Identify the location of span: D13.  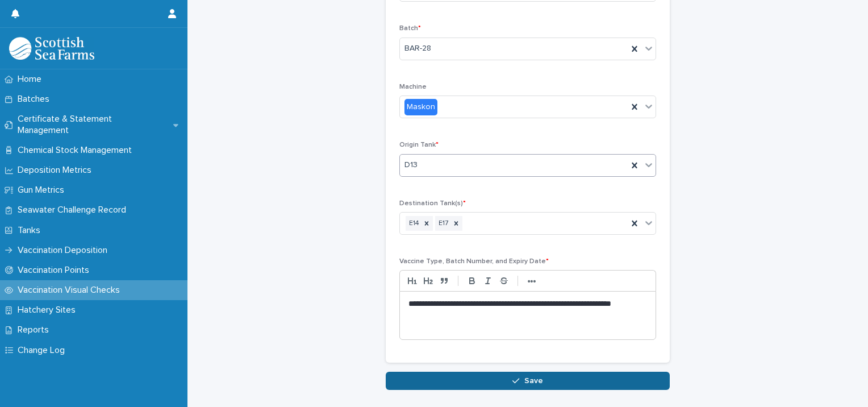
(411, 165).